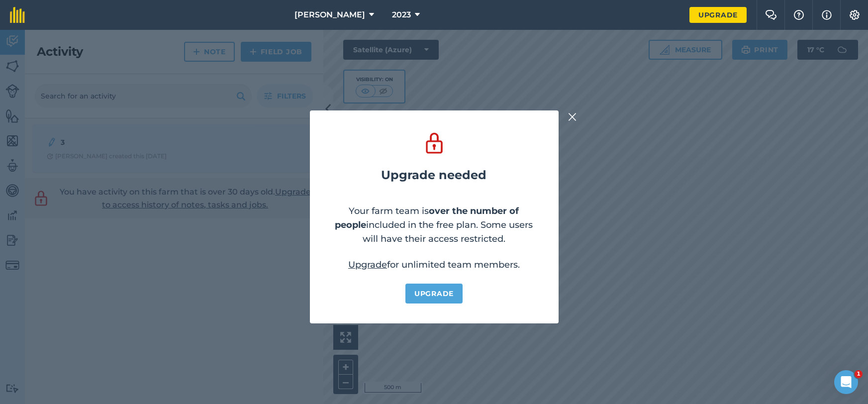 This screenshot has height=404, width=868. Describe the element at coordinates (434, 225) in the screenshot. I see `p: Your farm team is included in the free plan. Some users will have their access restricted.` at that location.